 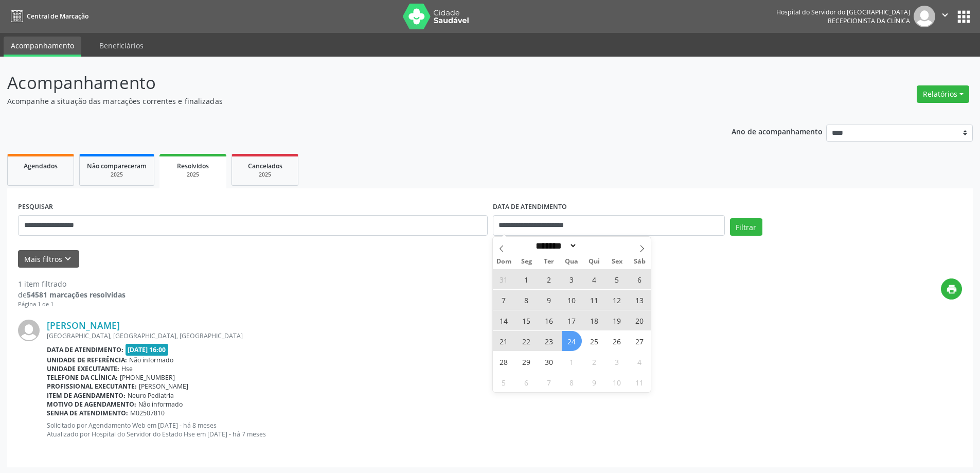 I want to click on label: PESQUISAR, so click(x=35, y=207).